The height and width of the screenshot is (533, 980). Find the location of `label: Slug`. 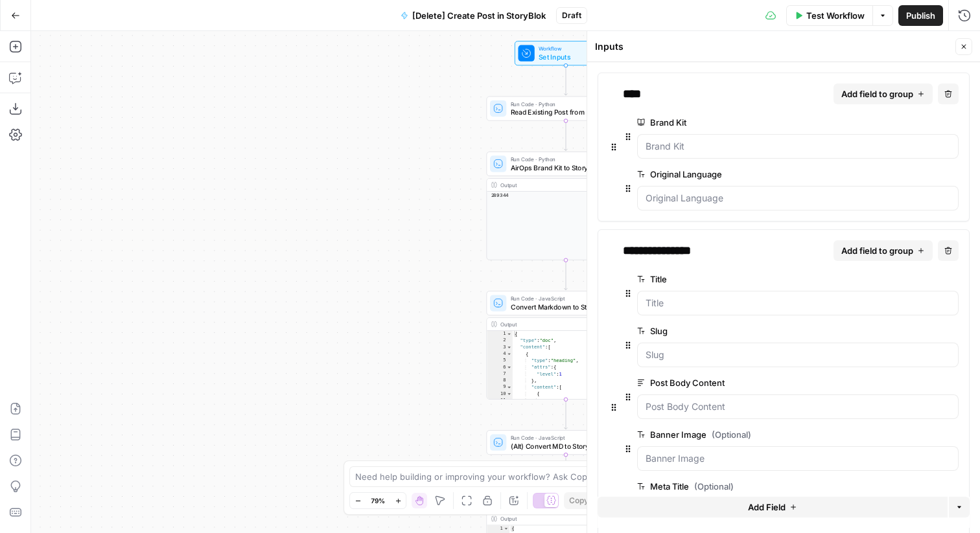

label: Slug is located at coordinates (761, 331).